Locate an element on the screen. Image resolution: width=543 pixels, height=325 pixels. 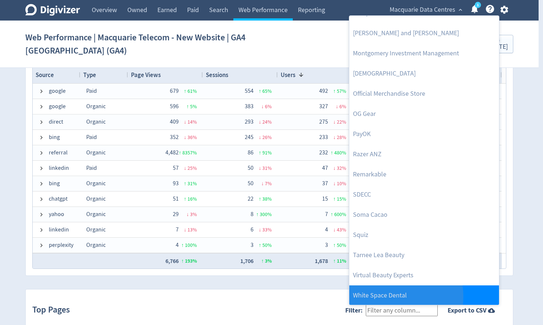
a: OG Gear is located at coordinates (424, 114).